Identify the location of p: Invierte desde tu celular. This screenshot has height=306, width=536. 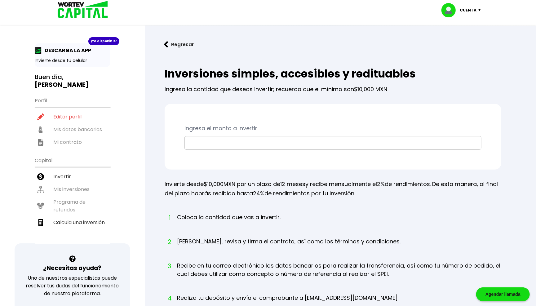
(72, 60).